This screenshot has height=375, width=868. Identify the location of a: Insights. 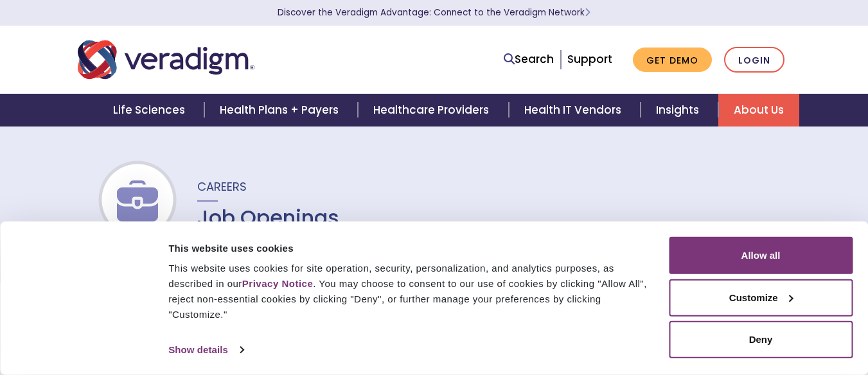
(680, 110).